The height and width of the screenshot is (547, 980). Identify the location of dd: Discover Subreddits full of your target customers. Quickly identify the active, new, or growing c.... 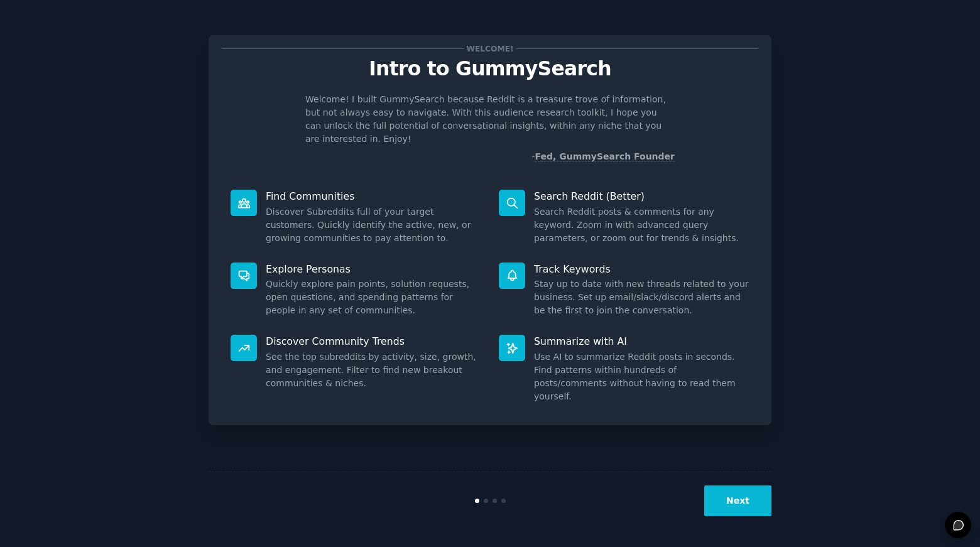
(374, 225).